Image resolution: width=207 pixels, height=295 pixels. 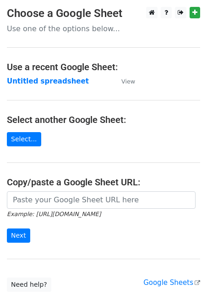 What do you see at coordinates (124, 81) in the screenshot?
I see `a: View` at bounding box center [124, 81].